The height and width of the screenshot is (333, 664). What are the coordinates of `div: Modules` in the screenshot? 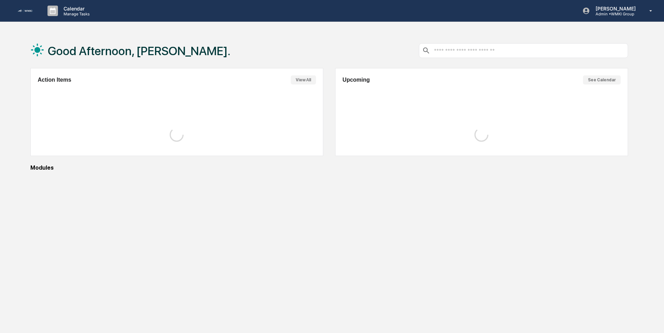 It's located at (329, 168).